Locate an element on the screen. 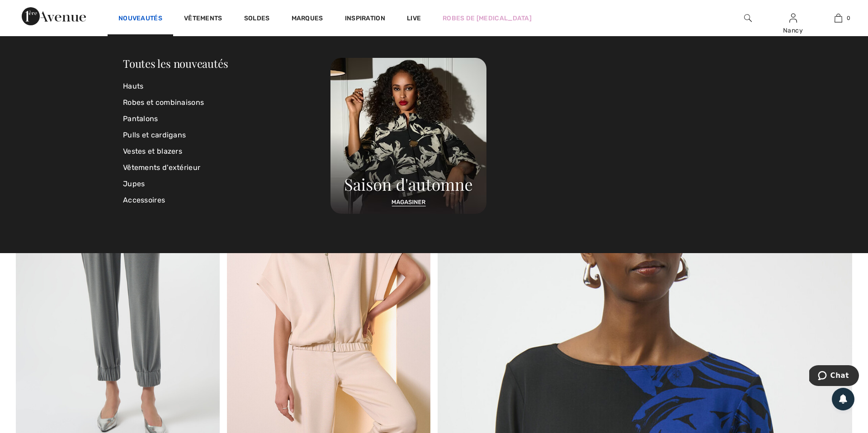 The height and width of the screenshot is (433, 868). a: Hauts is located at coordinates (227, 86).